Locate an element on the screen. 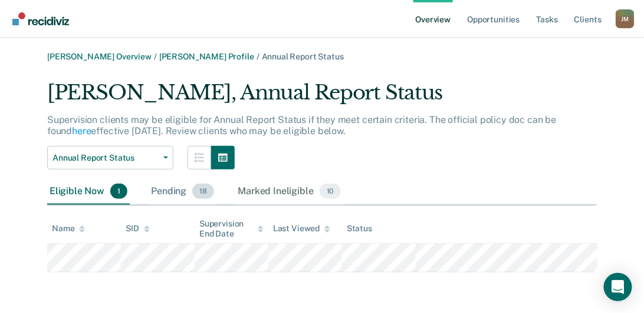 This screenshot has height=313, width=644. a: here is located at coordinates (81, 131).